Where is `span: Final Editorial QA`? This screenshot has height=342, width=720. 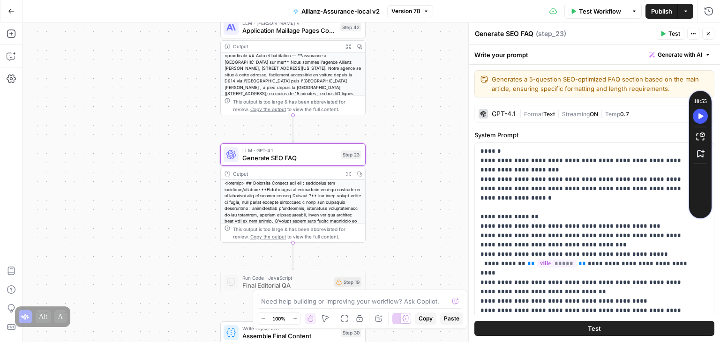 span: Final Editorial QA is located at coordinates (286, 286).